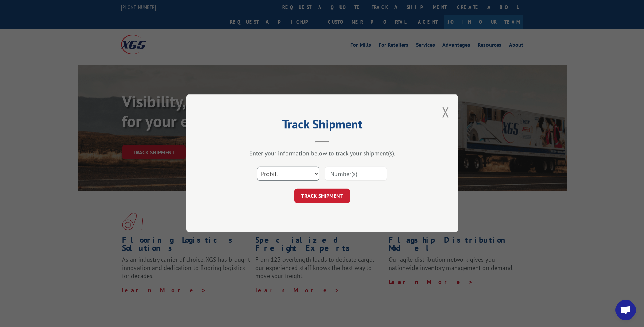 This screenshot has width=644, height=327. I want to click on input: Number(s), so click(356, 174).